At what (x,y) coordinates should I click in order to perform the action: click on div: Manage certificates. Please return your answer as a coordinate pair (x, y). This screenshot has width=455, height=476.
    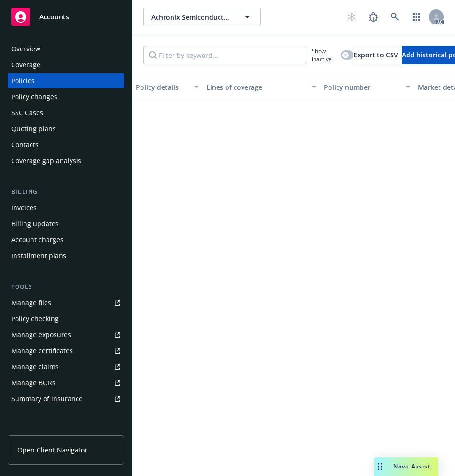
    Looking at the image, I should click on (42, 351).